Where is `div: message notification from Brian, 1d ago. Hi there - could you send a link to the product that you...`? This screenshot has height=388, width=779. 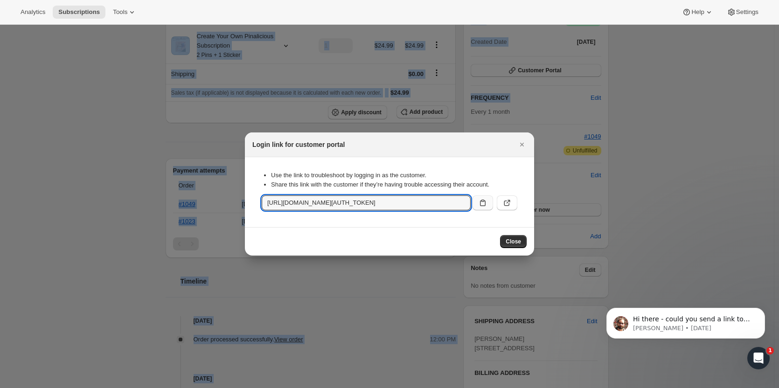
div: message notification from Brian, 1d ago. Hi there - could you send a link to the product that you... is located at coordinates (93, 35).